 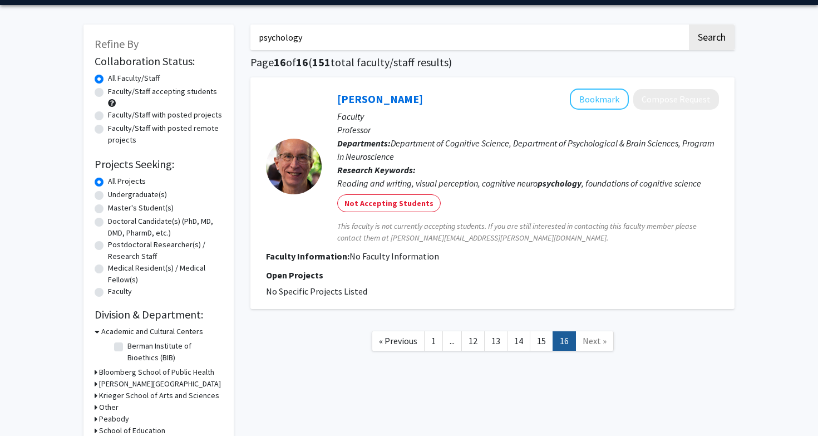 I want to click on p: Open Projects, so click(x=493, y=275).